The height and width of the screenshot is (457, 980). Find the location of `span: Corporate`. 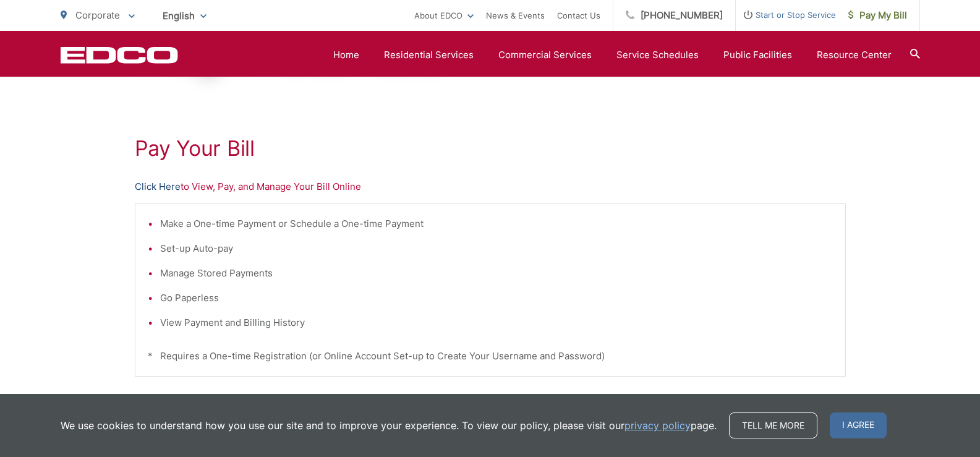

span: Corporate is located at coordinates (97, 14).